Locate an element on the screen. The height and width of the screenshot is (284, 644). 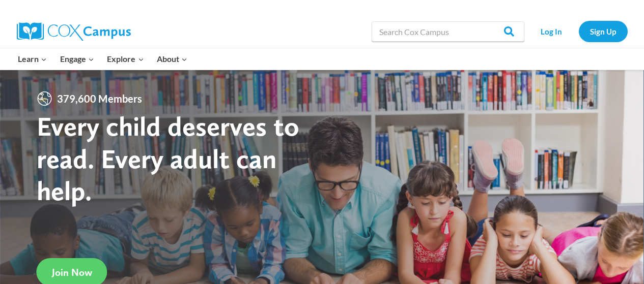
span: Learn is located at coordinates (32, 59).